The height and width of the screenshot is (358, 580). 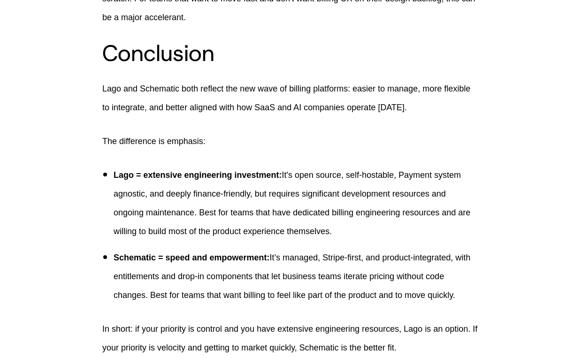 What do you see at coordinates (296, 276) in the screenshot?
I see `p: It’s managed, Stripe-first, and product-integrated, with entitlements and drop-in components that...` at bounding box center [296, 276].